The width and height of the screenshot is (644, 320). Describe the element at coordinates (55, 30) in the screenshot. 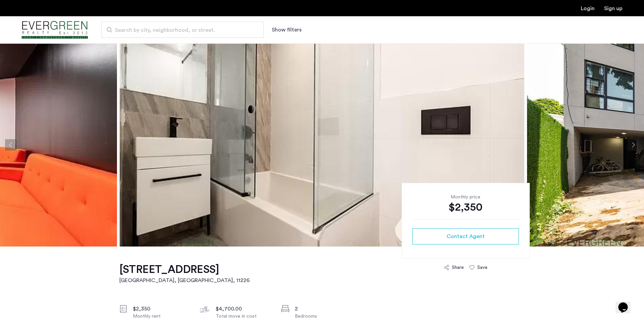

I see `img: logo` at that location.